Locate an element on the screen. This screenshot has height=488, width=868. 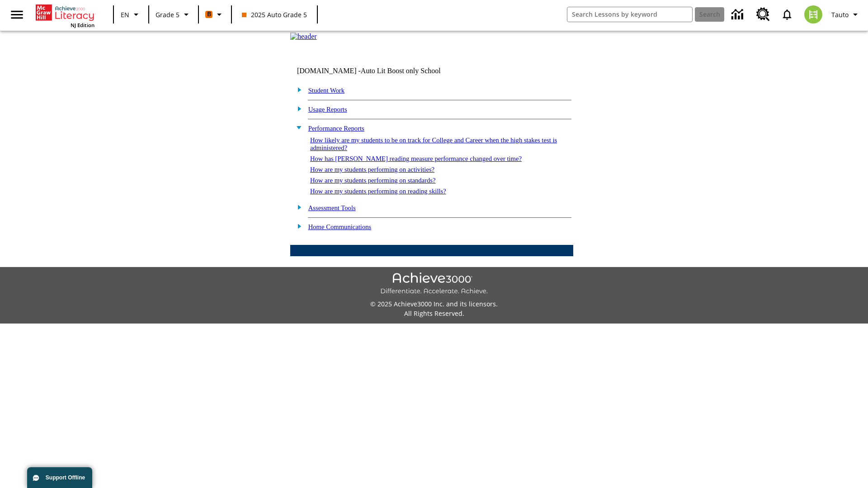
button: Language: EN, Select a language is located at coordinates (131, 15).